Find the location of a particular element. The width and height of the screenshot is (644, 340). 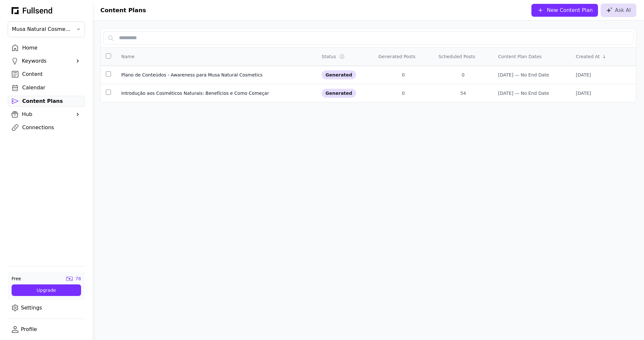

button: Upgrade is located at coordinates (46, 290).